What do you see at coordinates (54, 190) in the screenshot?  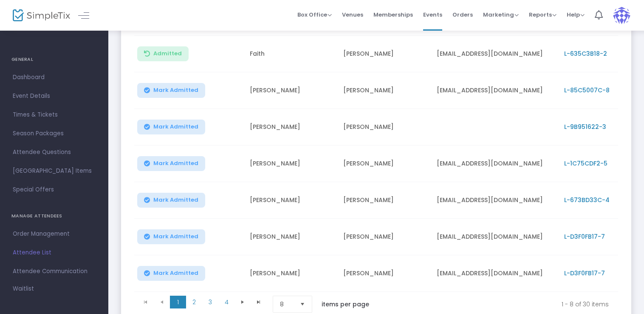 I see `span: Special Offers` at bounding box center [54, 190].